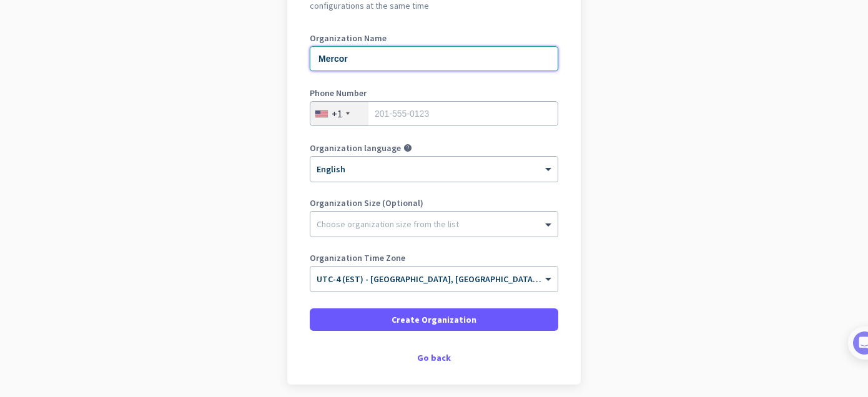 The width and height of the screenshot is (868, 397). What do you see at coordinates (434, 358) in the screenshot?
I see `div: Go back` at bounding box center [434, 358].